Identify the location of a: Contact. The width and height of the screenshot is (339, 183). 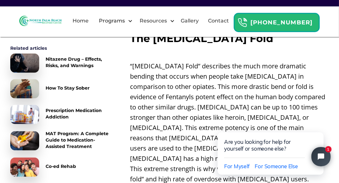
(219, 21).